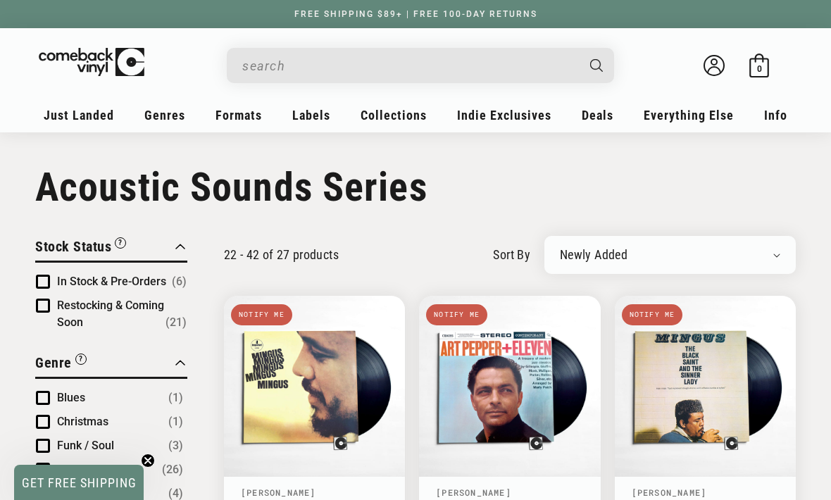 The width and height of the screenshot is (831, 500). I want to click on a: FREE SHIPPING $89+ | FREE 100-DAY RETURNS, so click(415, 14).